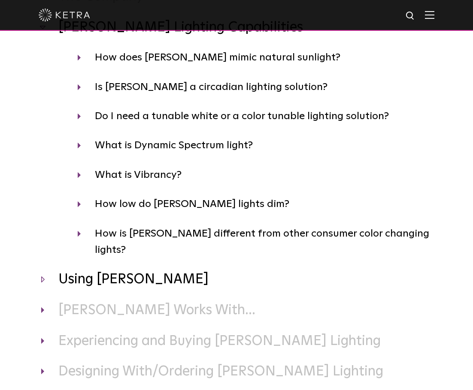 The width and height of the screenshot is (473, 390). Describe the element at coordinates (254, 145) in the screenshot. I see `h4: What is Dynamic Spectrum light?` at that location.